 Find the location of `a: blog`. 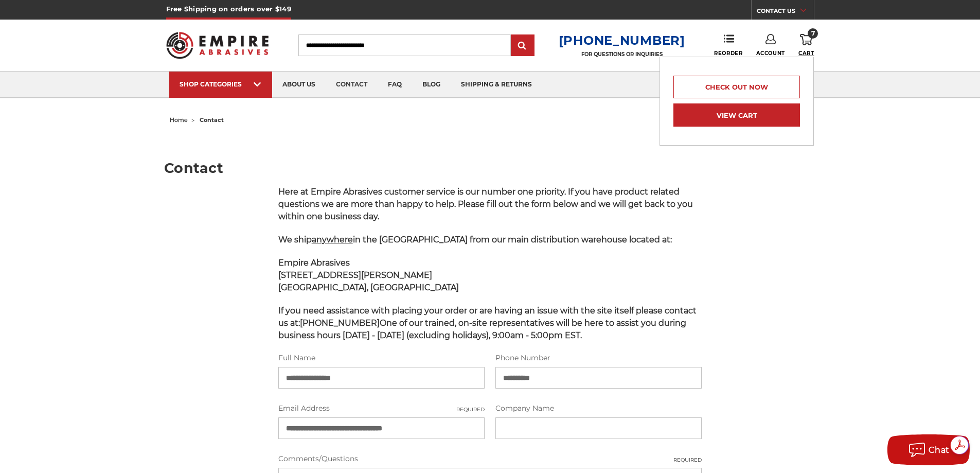

a: blog is located at coordinates (431, 84).